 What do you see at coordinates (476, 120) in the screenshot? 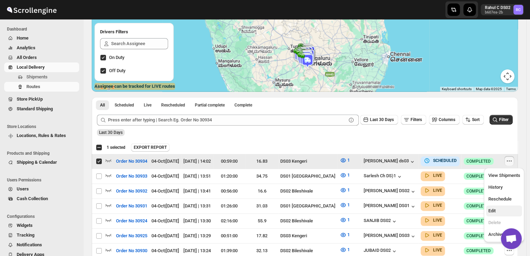
I see `span: Sort` at bounding box center [476, 120].